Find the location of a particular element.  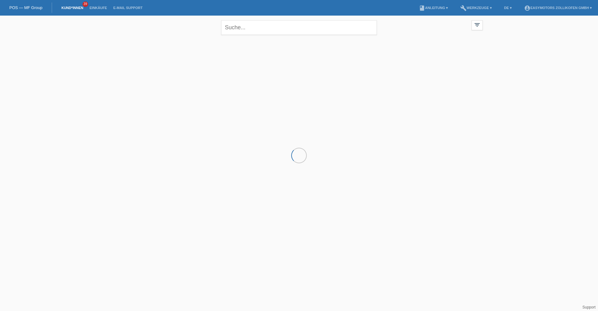

i: build is located at coordinates (463, 8).